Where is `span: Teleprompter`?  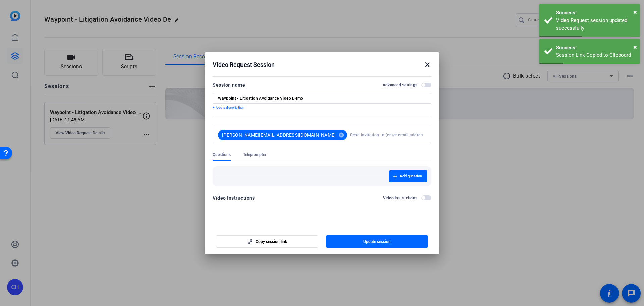 span: Teleprompter is located at coordinates (255, 155).